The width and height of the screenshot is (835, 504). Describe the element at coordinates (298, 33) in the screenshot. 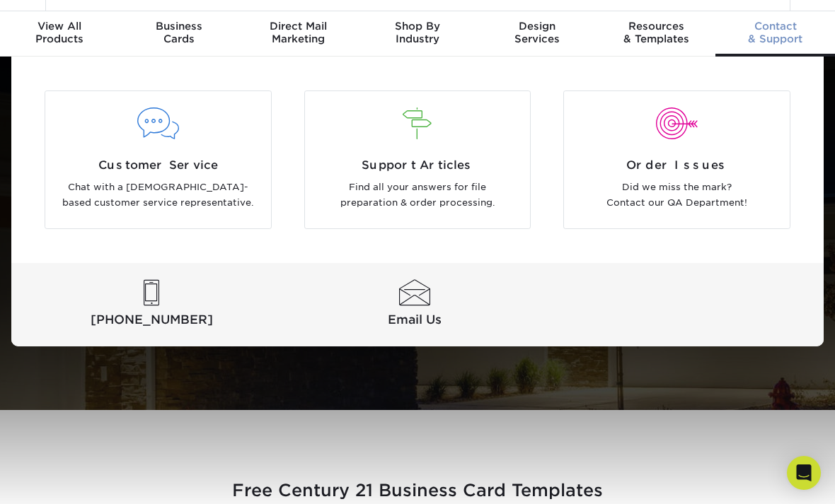

I see `div: Marketing` at that location.